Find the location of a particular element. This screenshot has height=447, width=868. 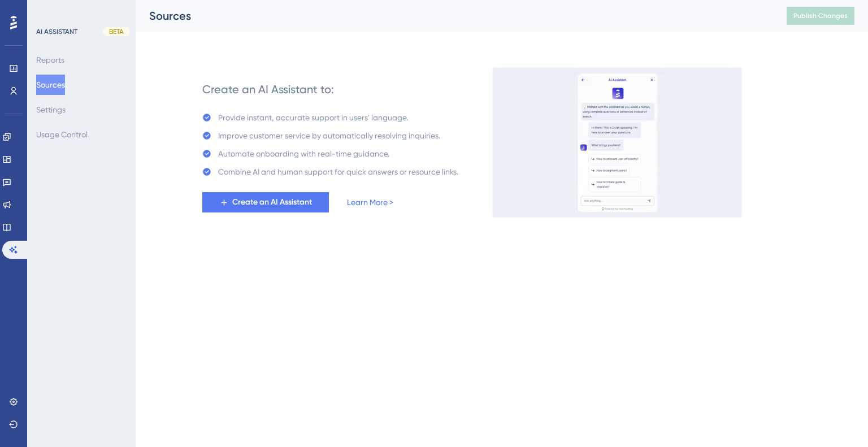

button: Usage Control is located at coordinates (62, 134).